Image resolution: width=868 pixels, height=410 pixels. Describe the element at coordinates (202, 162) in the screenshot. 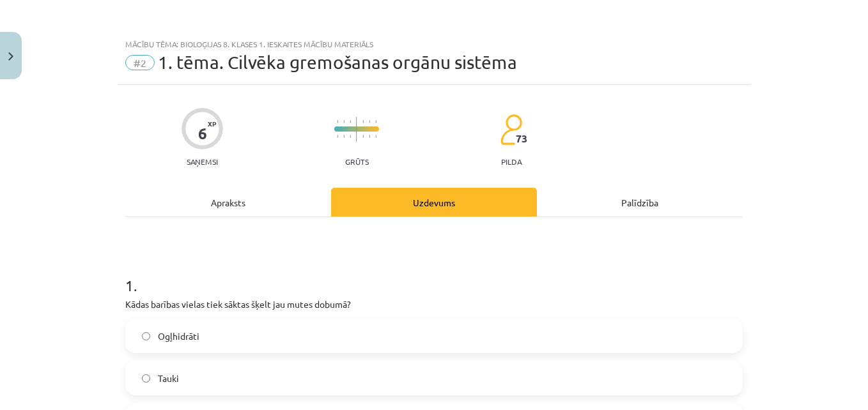

I see `p: Saņemsi` at that location.